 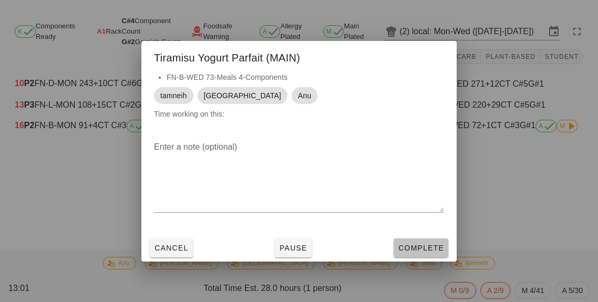 I want to click on div: Tiramisu Yogurt Parfait (MAIN), so click(x=299, y=56).